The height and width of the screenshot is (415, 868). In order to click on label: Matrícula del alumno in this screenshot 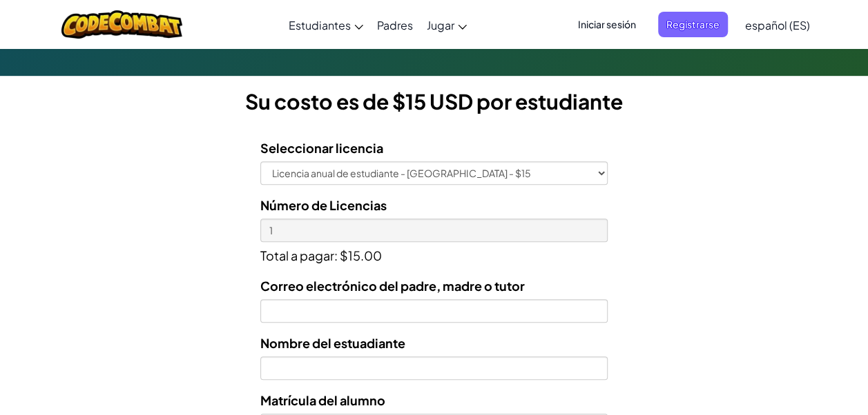, I will do `click(322, 400)`.